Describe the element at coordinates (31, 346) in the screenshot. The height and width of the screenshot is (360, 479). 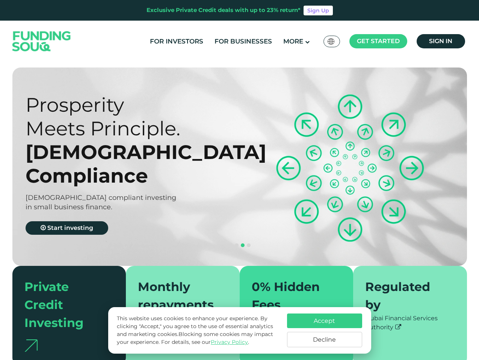
I see `img: arrow` at that location.